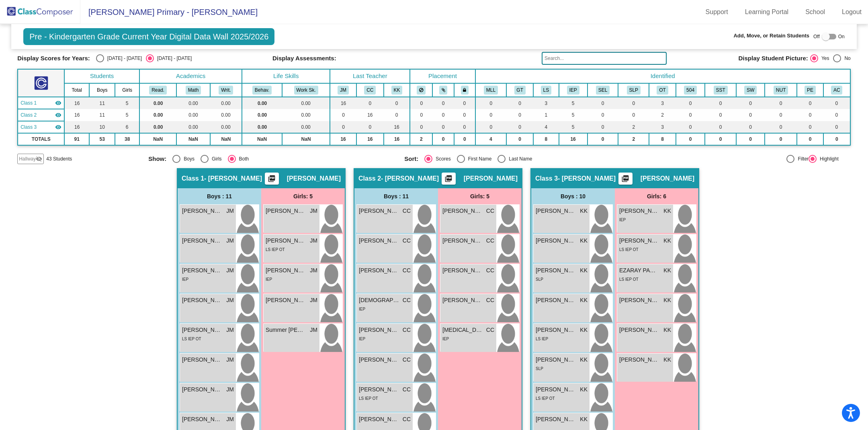 The height and width of the screenshot is (430, 868). What do you see at coordinates (629, 279) in the screenshot?
I see `span: LS IEP OT` at bounding box center [629, 279].